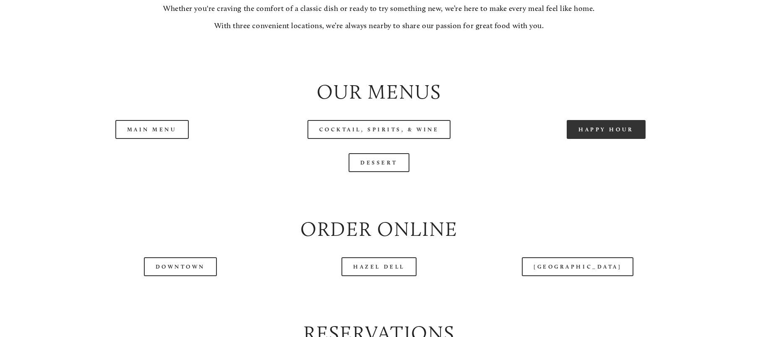 The width and height of the screenshot is (758, 337). What do you see at coordinates (379, 129) in the screenshot?
I see `a: Cocktail, Spirits, & Wine` at bounding box center [379, 129].